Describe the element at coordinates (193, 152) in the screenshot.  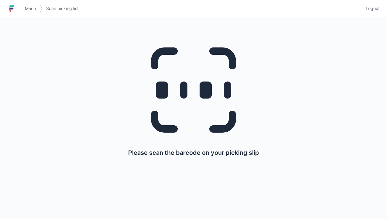
I see `p: Please scan the barcode on your picking slip` at that location.